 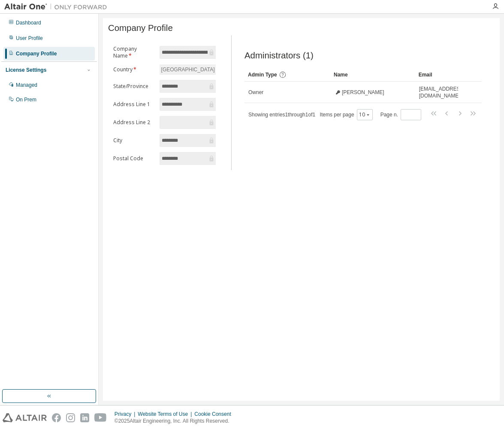 What do you see at coordinates (134, 52) in the screenshot?
I see `label: Company Name` at bounding box center [134, 52].